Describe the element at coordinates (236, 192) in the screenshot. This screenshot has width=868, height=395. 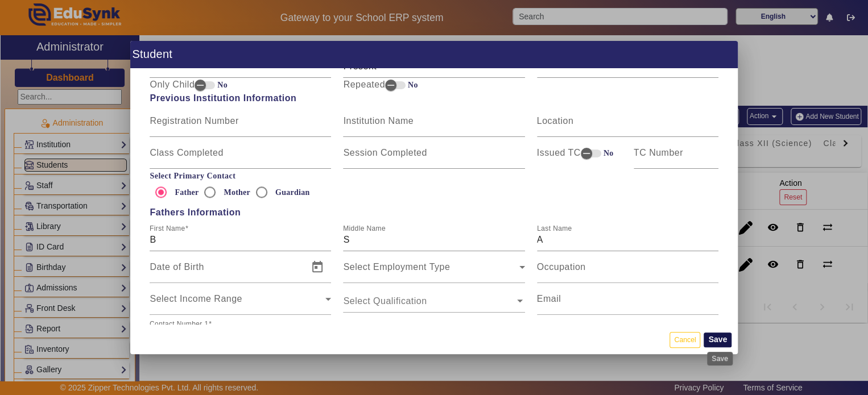
I see `label: Mother` at that location.